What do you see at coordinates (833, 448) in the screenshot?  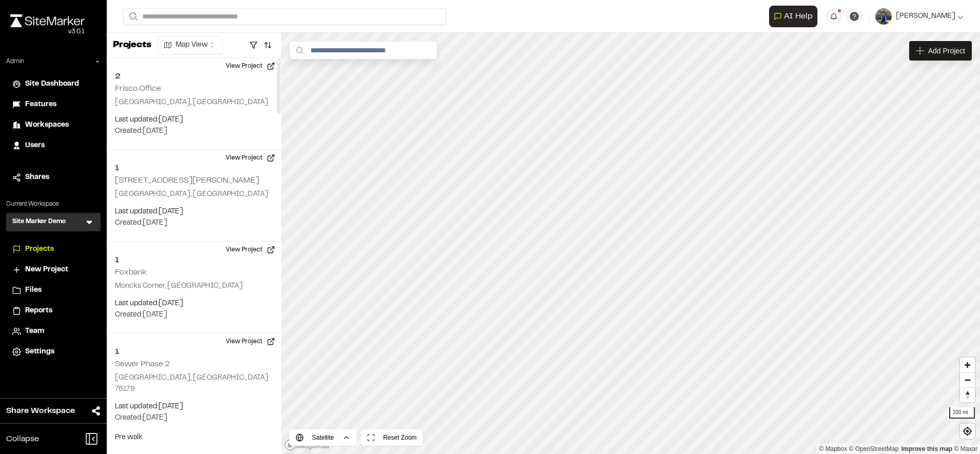 I see `a: Mapbox` at bounding box center [833, 448].